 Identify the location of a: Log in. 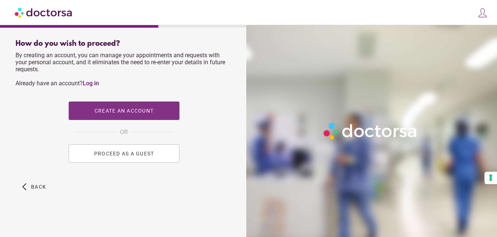
(91, 83).